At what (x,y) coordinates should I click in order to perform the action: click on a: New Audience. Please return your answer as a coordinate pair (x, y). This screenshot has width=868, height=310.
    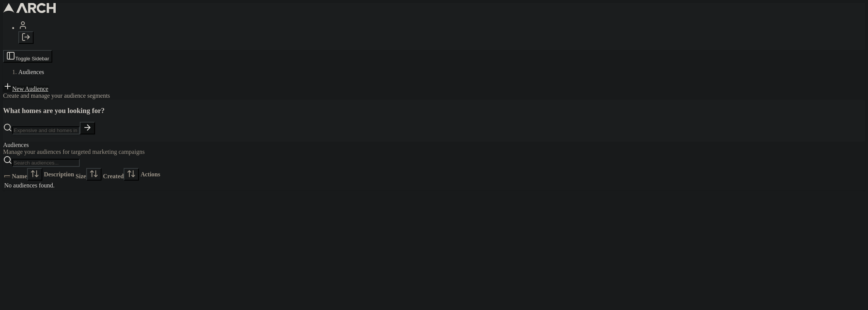
    Looking at the image, I should click on (25, 89).